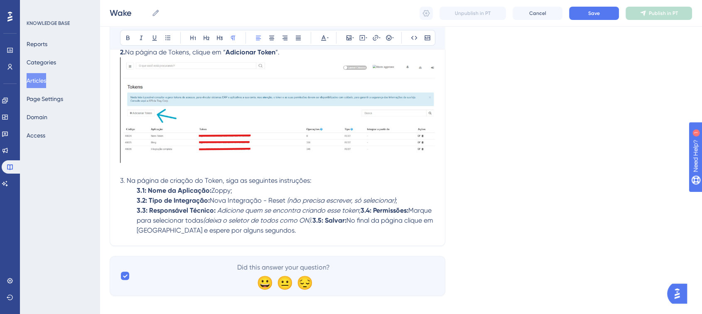 The image size is (702, 314). What do you see at coordinates (216, 180) in the screenshot?
I see `span: 3. Na página de criação do Token, siga as seguintes instruções:` at bounding box center [216, 180].